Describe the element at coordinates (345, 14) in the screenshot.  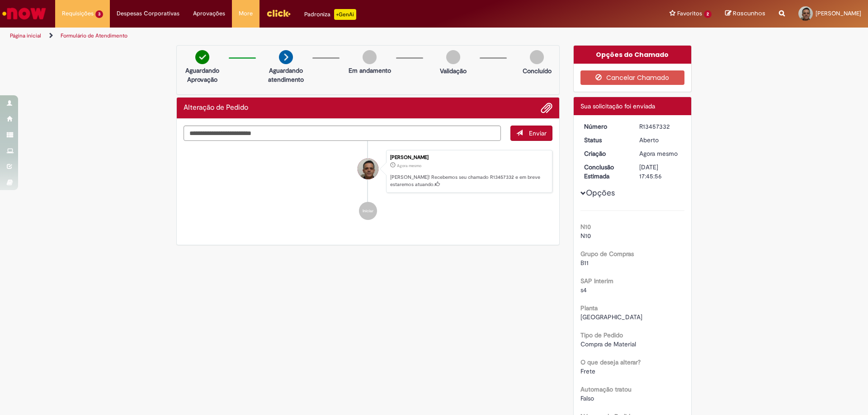
I see `p: +GenAi` at that location.